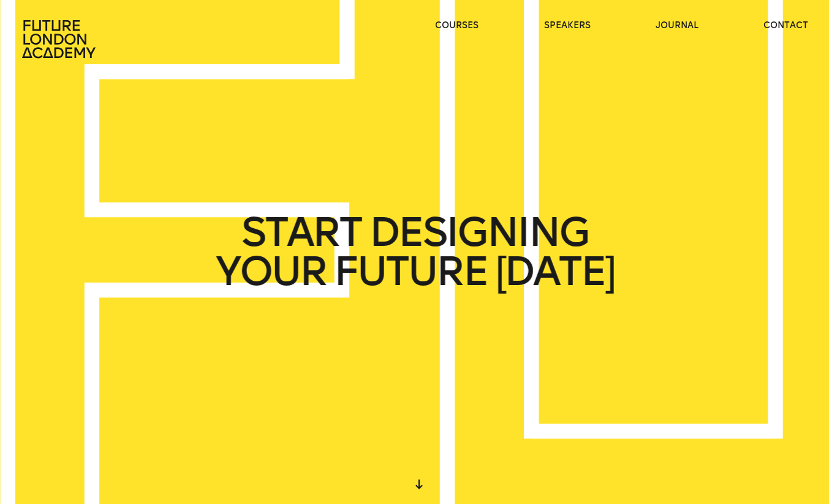 This screenshot has height=504, width=829. What do you see at coordinates (478, 233) in the screenshot?
I see `span: DESIGNING` at bounding box center [478, 233].